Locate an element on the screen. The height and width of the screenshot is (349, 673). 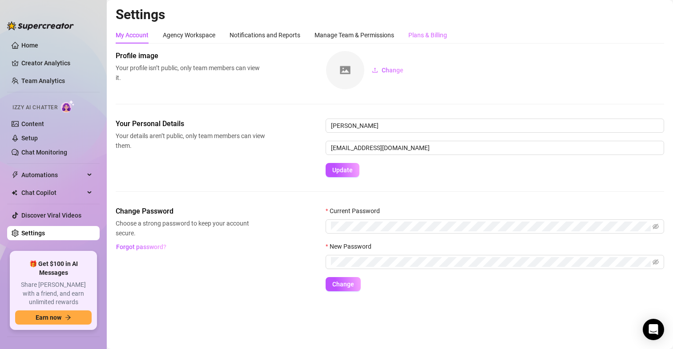
label: Current Password is located at coordinates (355, 211).